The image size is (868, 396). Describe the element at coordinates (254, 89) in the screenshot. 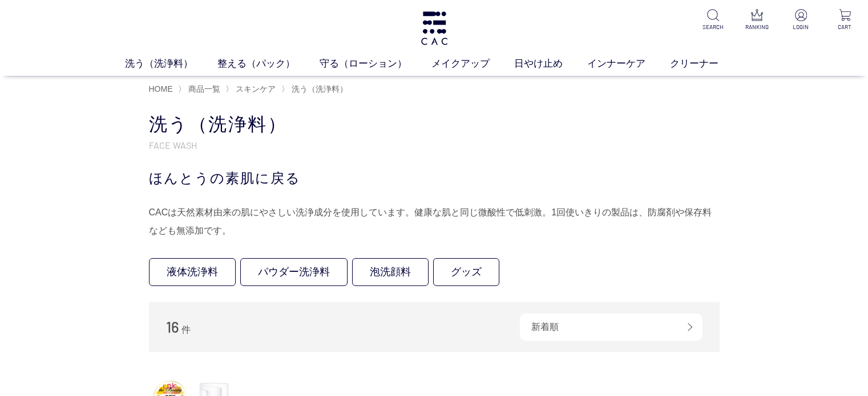

I see `a: スキンケア` at that location.